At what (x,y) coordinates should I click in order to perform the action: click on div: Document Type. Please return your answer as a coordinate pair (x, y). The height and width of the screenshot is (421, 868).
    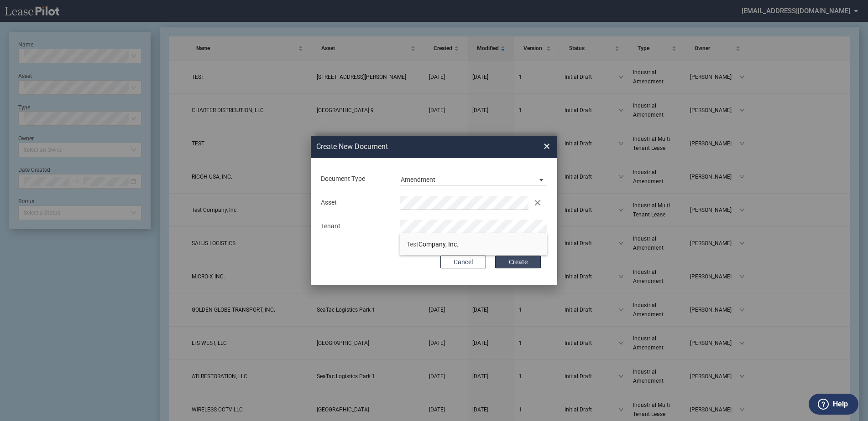
    Looking at the image, I should click on (355, 179).